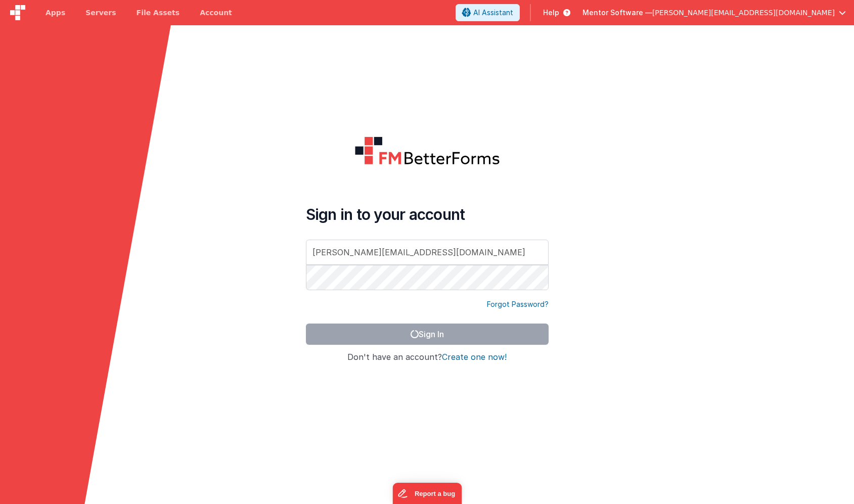 The width and height of the screenshot is (854, 504). Describe the element at coordinates (618, 13) in the screenshot. I see `span: Mentor Software —` at that location.